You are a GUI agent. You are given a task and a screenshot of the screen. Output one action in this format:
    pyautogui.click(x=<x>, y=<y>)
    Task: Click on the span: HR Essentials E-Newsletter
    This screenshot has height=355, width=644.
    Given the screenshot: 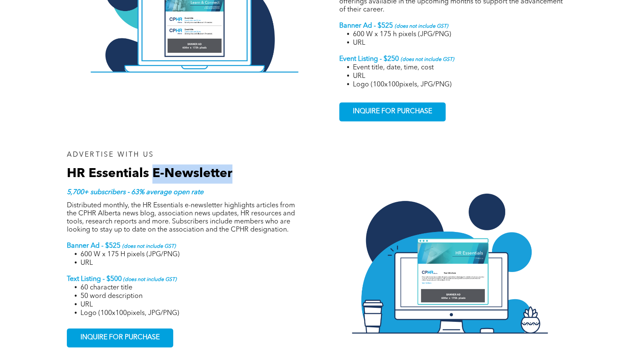 What is the action you would take?
    pyautogui.click(x=150, y=174)
    